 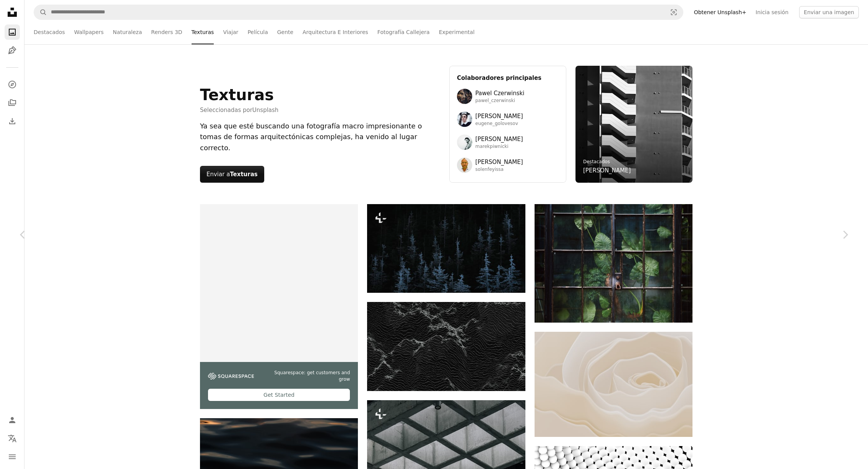 What do you see at coordinates (499, 124) in the screenshot?
I see `span: eugene_golovesov` at bounding box center [499, 124].